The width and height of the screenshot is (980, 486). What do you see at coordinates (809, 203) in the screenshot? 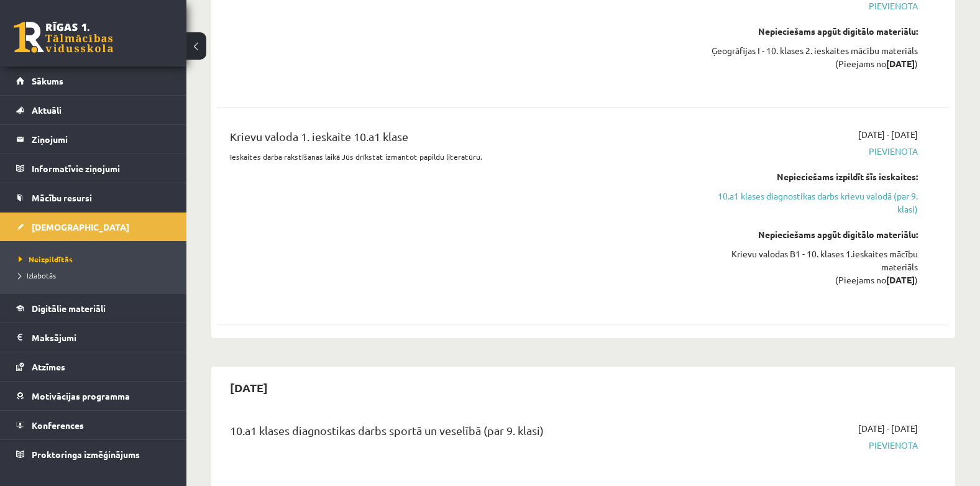
I see `a: 10.a1 klases diagnostikas darbs krievu valodā (par 9. klasi)` at bounding box center [809, 203].